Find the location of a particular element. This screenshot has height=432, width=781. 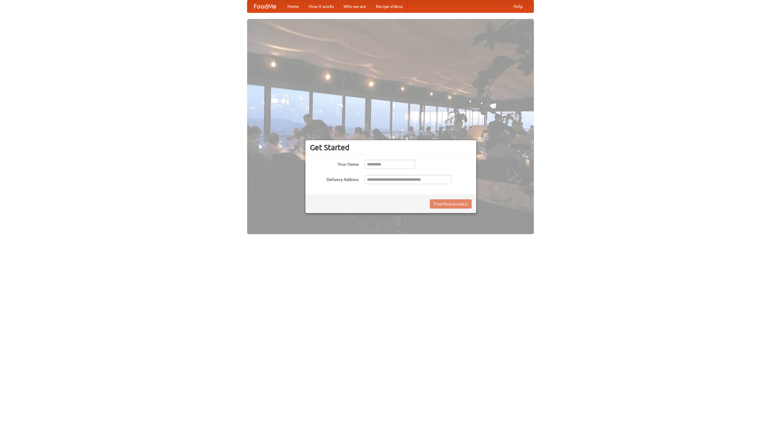

a: FoodMe is located at coordinates (265, 6).